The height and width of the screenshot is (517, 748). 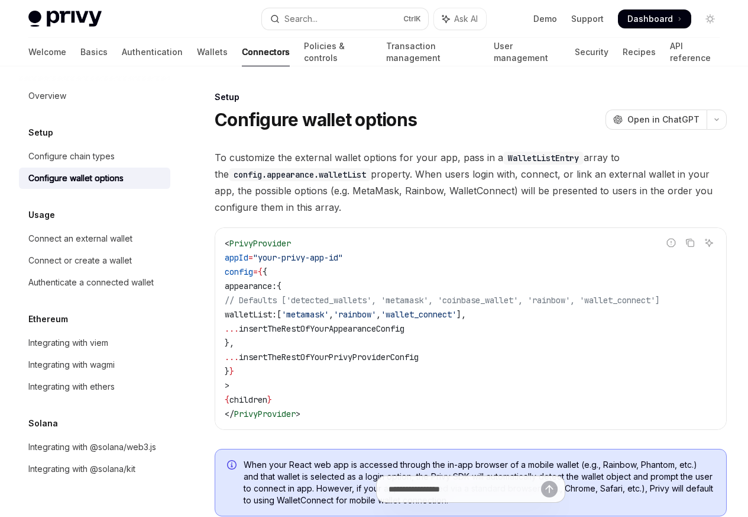 I want to click on button: Toggle dark mode, so click(x=711, y=19).